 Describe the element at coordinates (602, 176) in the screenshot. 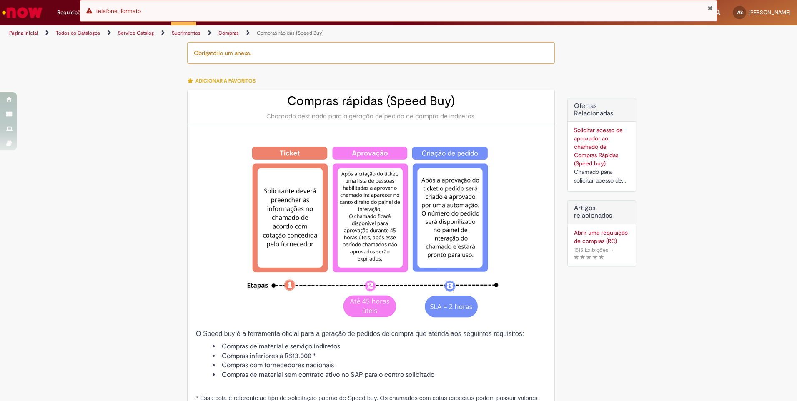

I see `div: Chamado para solicitar acesso de aprovador ao ticket de Speed buy` at that location.